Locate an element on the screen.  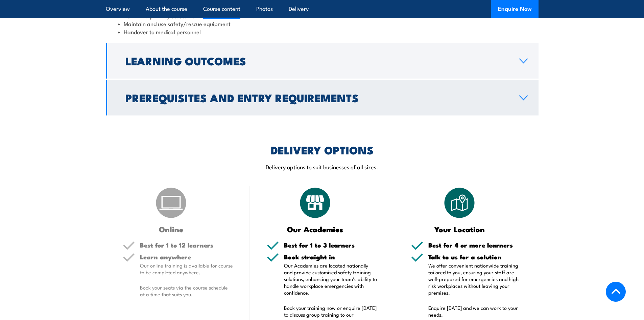
p: Delivery options to suit businesses of all sizes. is located at coordinates (322, 166).